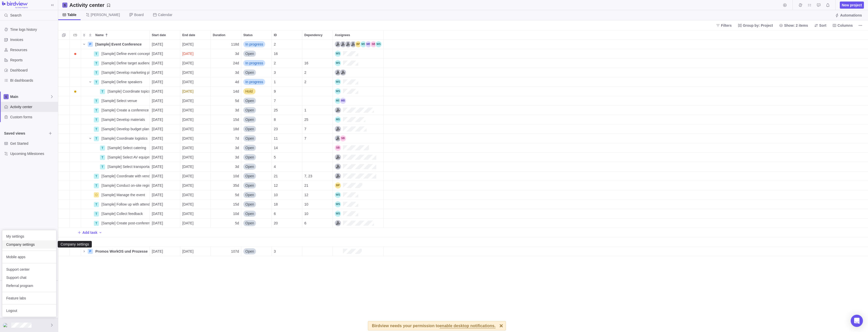 The width and height of the screenshot is (868, 332). What do you see at coordinates (29, 257) in the screenshot?
I see `a: Mobile apps` at bounding box center [29, 257].